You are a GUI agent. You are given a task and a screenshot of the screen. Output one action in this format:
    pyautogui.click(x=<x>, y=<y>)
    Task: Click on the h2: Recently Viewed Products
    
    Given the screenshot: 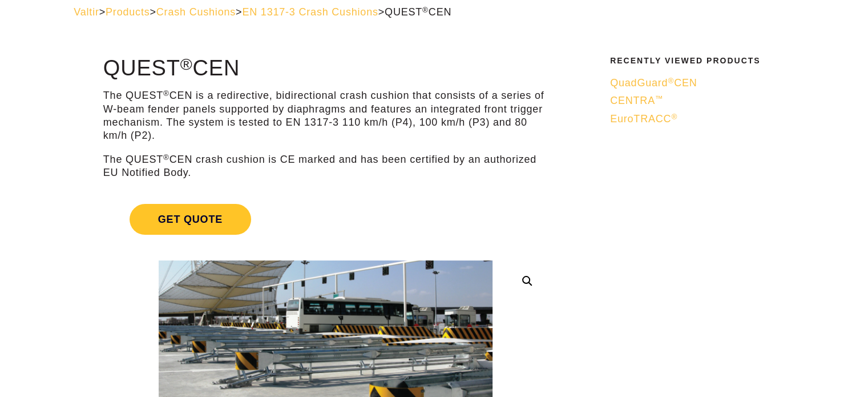 What is the action you would take?
    pyautogui.click(x=699, y=61)
    